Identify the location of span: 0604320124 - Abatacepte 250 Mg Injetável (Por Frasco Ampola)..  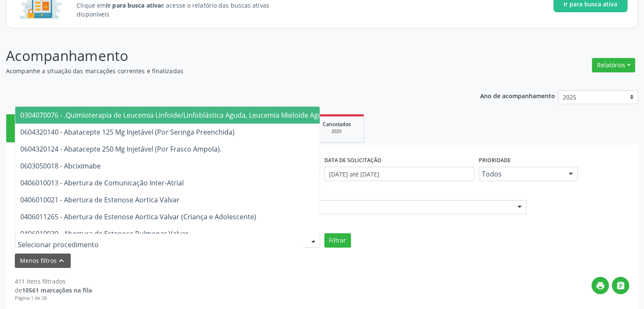
(121, 149).